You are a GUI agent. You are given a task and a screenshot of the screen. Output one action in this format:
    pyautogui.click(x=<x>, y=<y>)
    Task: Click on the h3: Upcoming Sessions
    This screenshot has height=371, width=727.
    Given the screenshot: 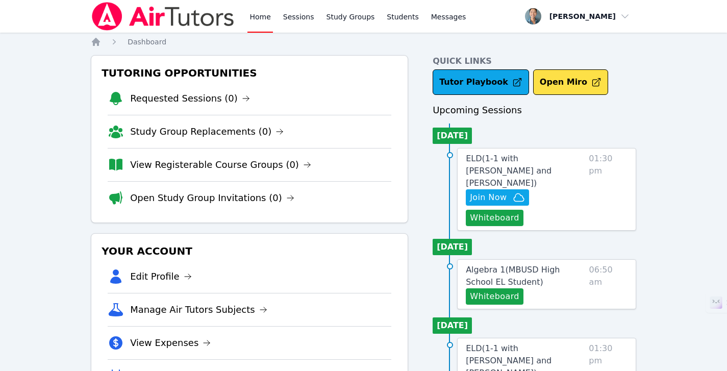 What is the action you would take?
    pyautogui.click(x=534, y=110)
    